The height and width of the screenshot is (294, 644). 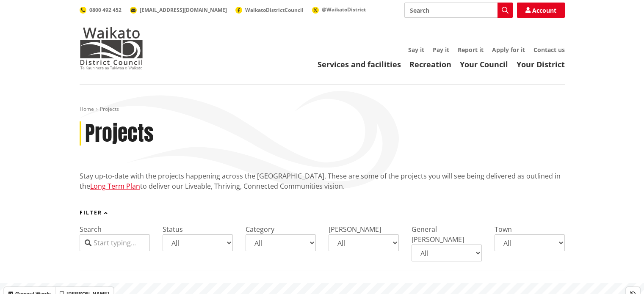 I want to click on span: Projects, so click(x=109, y=109).